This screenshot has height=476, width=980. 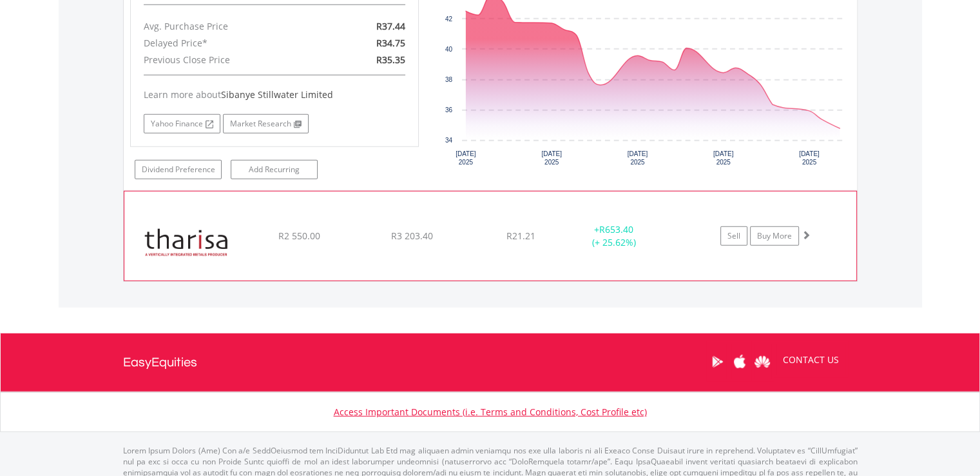 I want to click on span: R35.35, so click(x=390, y=60).